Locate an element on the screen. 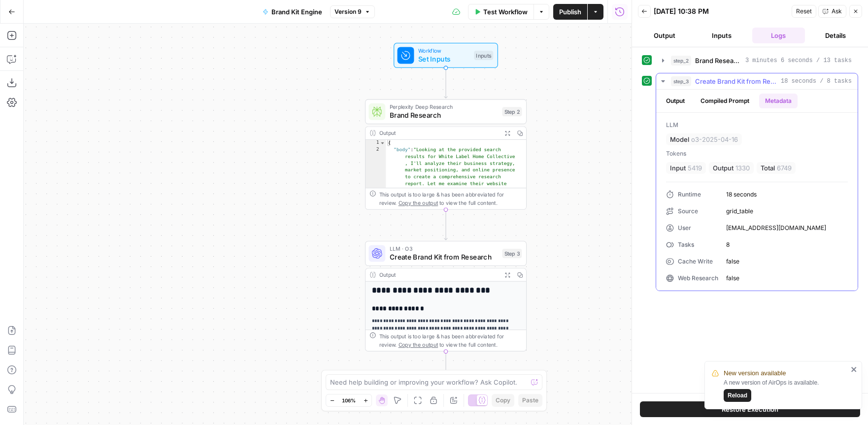 The width and height of the screenshot is (868, 425). span: Test Workflow is located at coordinates (505, 12).